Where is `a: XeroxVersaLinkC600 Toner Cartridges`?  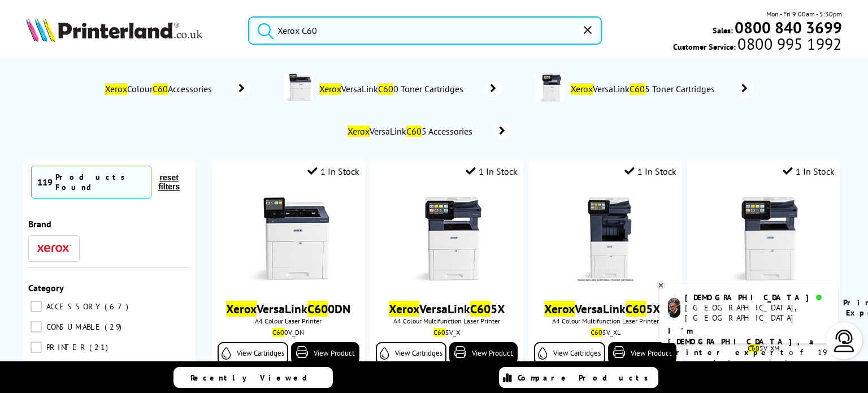
a: XeroxVersaLinkC600 Toner Cartridges is located at coordinates (409, 89).